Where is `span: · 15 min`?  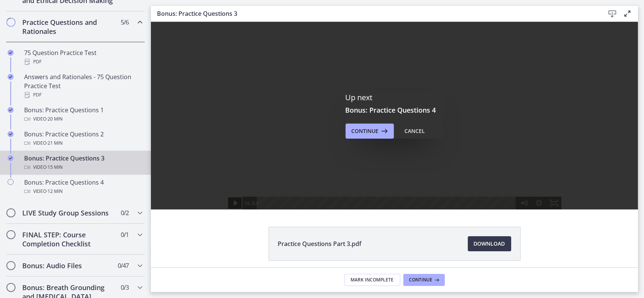
span: · 15 min is located at coordinates (54, 167).